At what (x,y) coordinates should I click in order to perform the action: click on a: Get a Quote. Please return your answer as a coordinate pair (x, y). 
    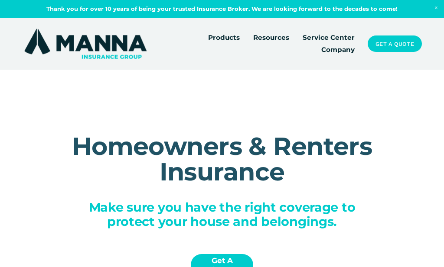
    Looking at the image, I should click on (394, 44).